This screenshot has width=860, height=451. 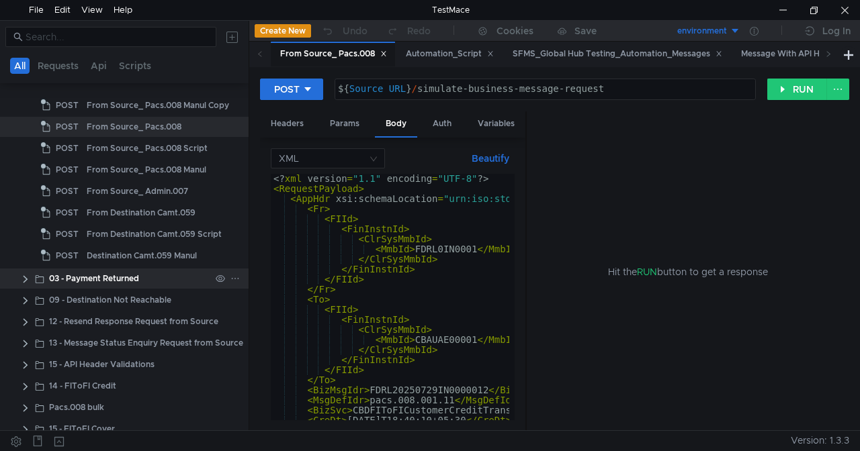 I want to click on div: From Destination Camt.059, so click(x=141, y=213).